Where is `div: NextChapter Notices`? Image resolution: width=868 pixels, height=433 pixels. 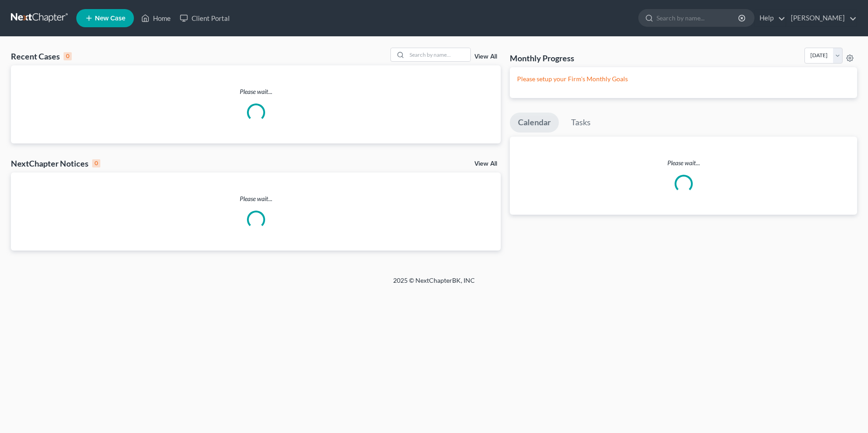
div: NextChapter Notices is located at coordinates (56, 163).